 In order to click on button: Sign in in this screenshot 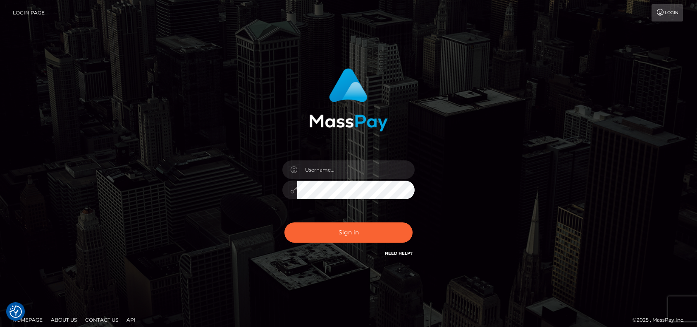, I will do `click(349, 232)`.